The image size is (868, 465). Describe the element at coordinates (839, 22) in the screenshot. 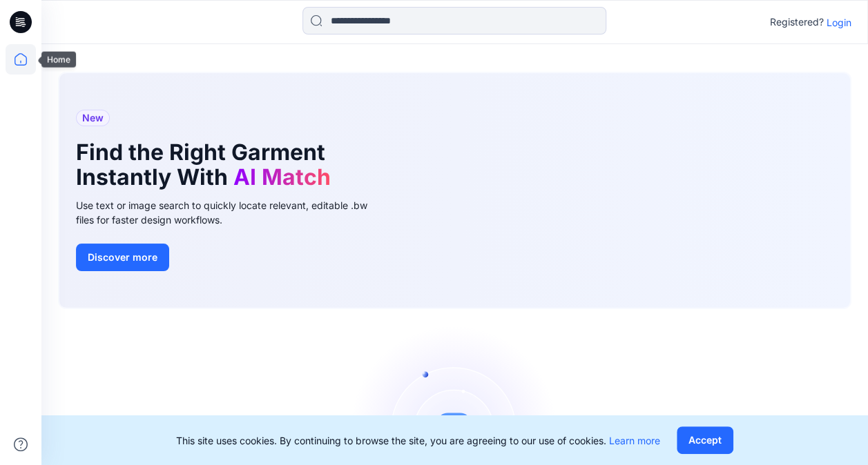

I see `p: Login` at that location.